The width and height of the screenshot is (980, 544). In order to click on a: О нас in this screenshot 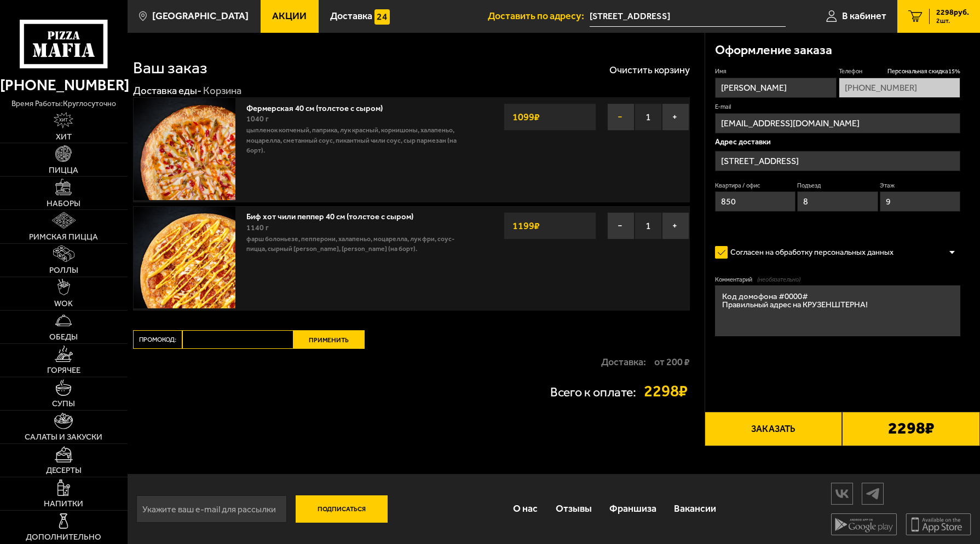, I will do `click(525, 509)`.